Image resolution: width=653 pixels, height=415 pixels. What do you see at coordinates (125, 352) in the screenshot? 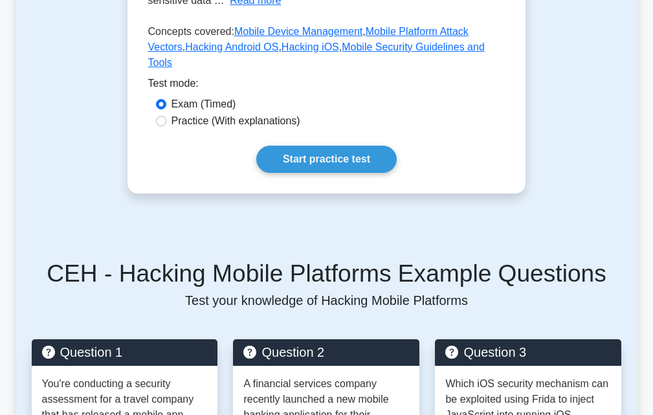
I see `h5: Question 1` at bounding box center [125, 352].